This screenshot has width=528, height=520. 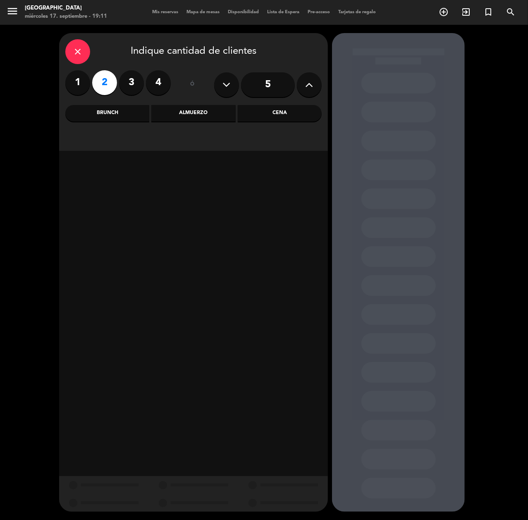 What do you see at coordinates (357, 12) in the screenshot?
I see `span: Tarjetas de regalo` at bounding box center [357, 12].